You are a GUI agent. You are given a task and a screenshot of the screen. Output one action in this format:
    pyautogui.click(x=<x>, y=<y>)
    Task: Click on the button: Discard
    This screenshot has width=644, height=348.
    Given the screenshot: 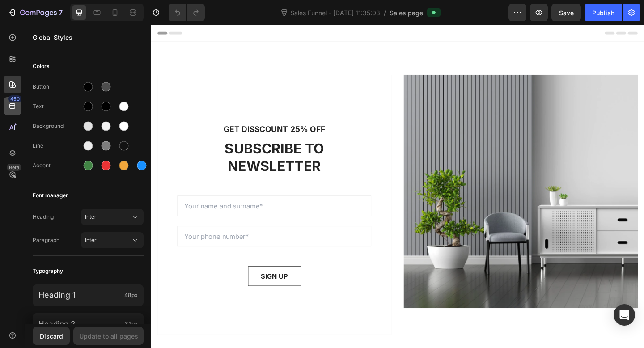 What is the action you would take?
    pyautogui.click(x=51, y=336)
    